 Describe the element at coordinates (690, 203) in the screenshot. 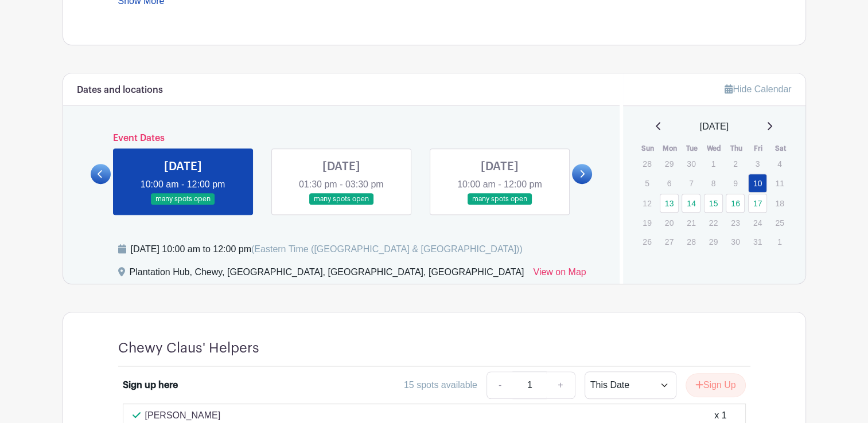

I see `a: 14` at that location.